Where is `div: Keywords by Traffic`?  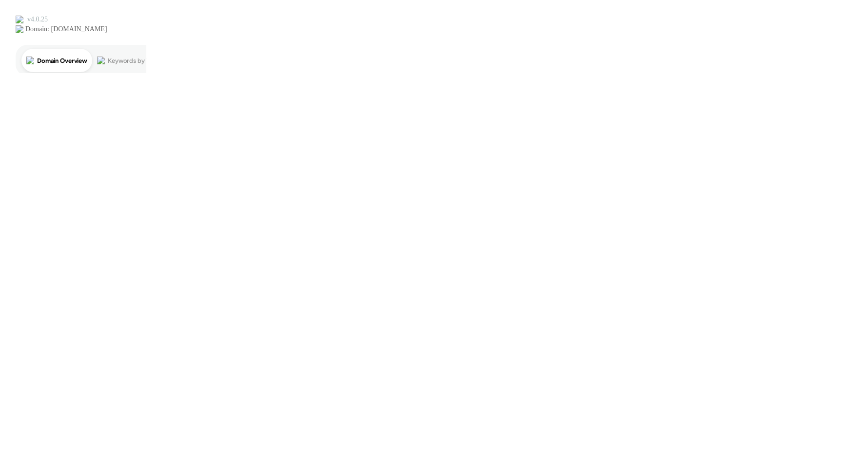
div: Keywords by Traffic is located at coordinates (136, 61).